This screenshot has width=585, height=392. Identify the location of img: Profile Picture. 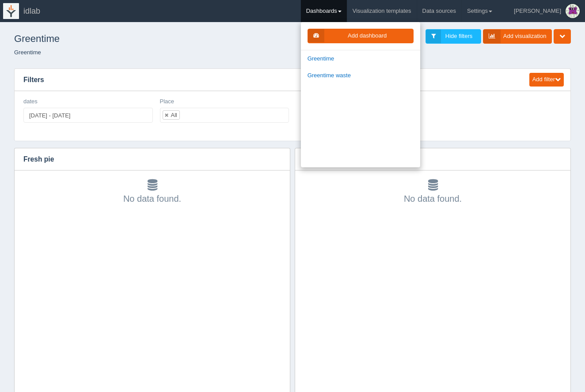
(573, 11).